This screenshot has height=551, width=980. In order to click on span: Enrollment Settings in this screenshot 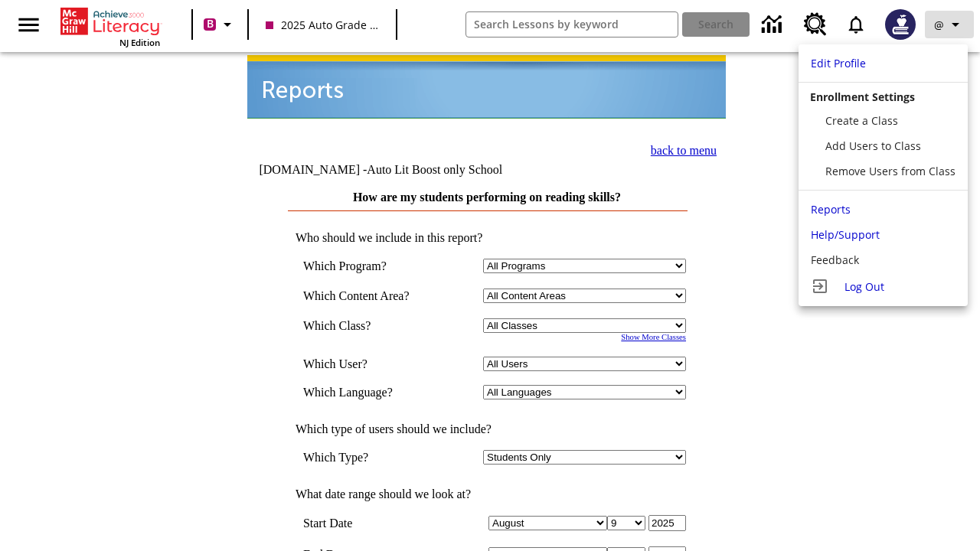, I will do `click(862, 97)`.